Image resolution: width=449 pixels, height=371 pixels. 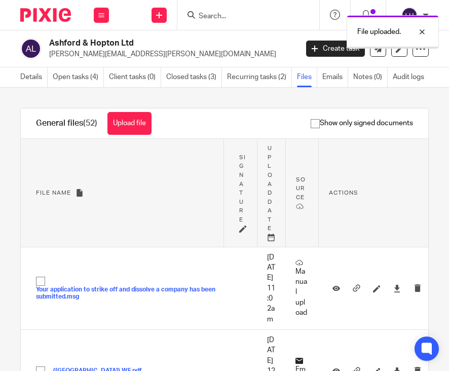 What do you see at coordinates (344, 193) in the screenshot?
I see `span: Actions` at bounding box center [344, 193].